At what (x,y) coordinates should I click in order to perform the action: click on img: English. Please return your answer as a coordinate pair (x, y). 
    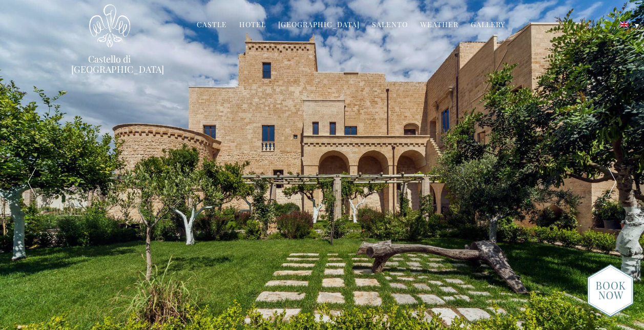
    Looking at the image, I should click on (623, 25).